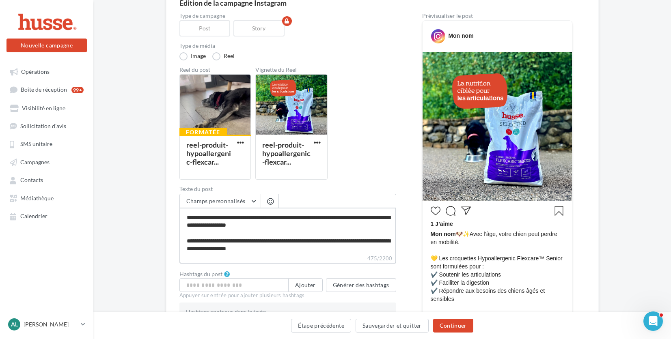  Describe the element at coordinates (47, 162) in the screenshot. I see `a: Campagnes` at that location.